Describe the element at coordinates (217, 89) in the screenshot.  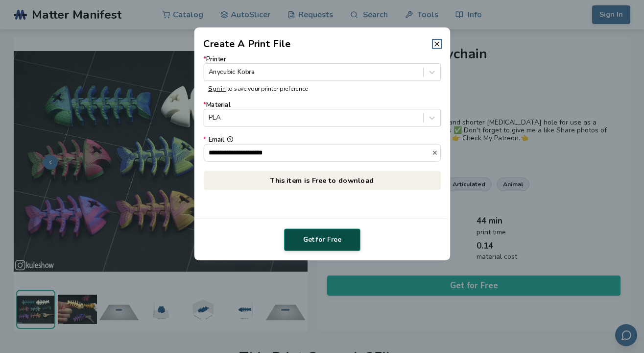
I see `a: Sign in` at that location.